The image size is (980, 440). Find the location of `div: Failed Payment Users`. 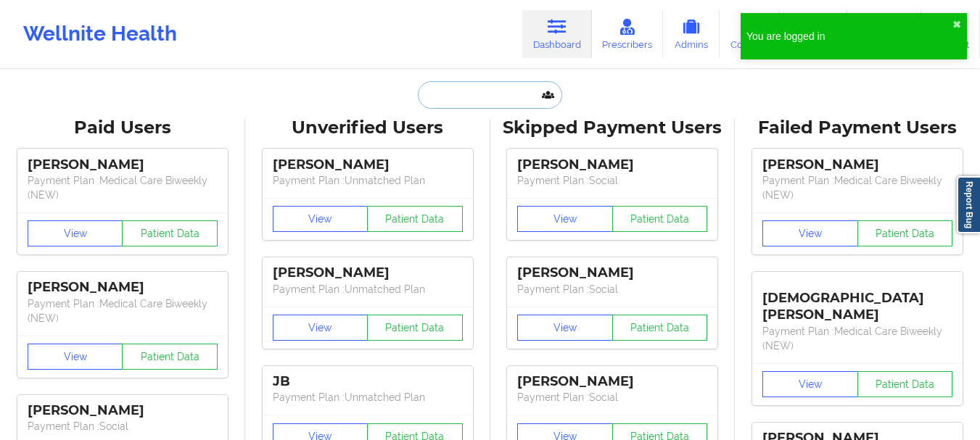

div: Failed Payment Users is located at coordinates (857, 127).